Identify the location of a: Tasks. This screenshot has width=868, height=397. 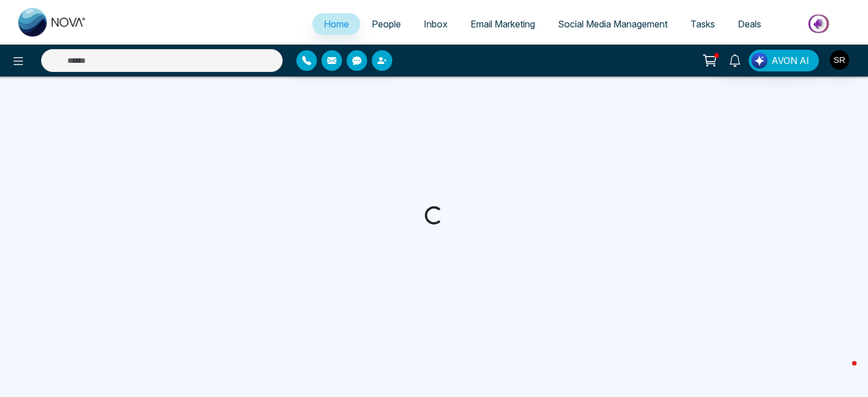
(702, 24).